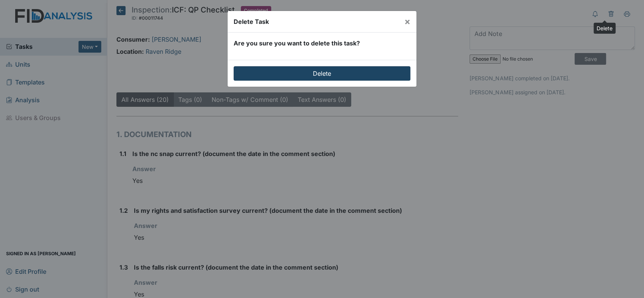 The width and height of the screenshot is (644, 298). I want to click on strong: Are you sure you want to delete this task?, so click(297, 43).